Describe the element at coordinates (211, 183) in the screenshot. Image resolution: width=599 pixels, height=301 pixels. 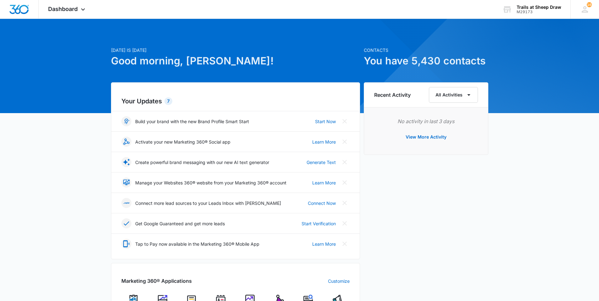
I see `p: Manage your Websites 360® website from your Marketing 360® account` at that location.